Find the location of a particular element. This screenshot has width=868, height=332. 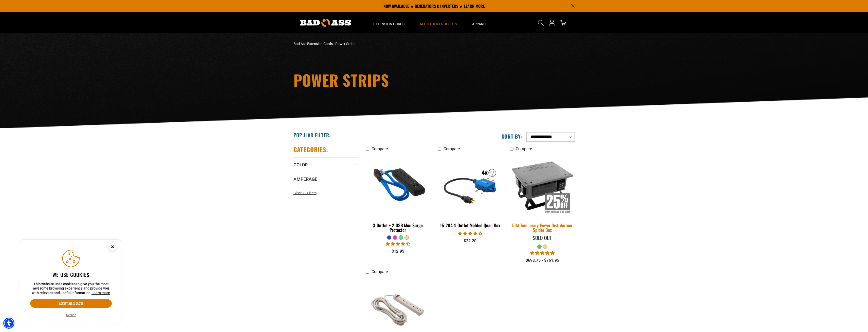

span: 5.00 stars is located at coordinates (542, 253).